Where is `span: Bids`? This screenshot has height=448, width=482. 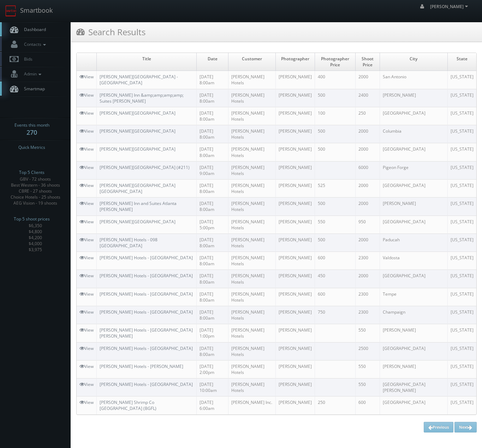 span: Bids is located at coordinates (27, 59).